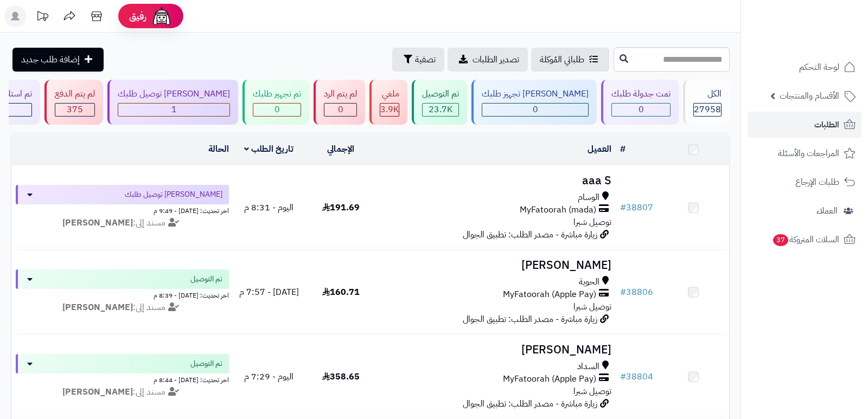 This screenshot has width=868, height=419. Describe the element at coordinates (827, 211) in the screenshot. I see `span: العملاء` at that location.